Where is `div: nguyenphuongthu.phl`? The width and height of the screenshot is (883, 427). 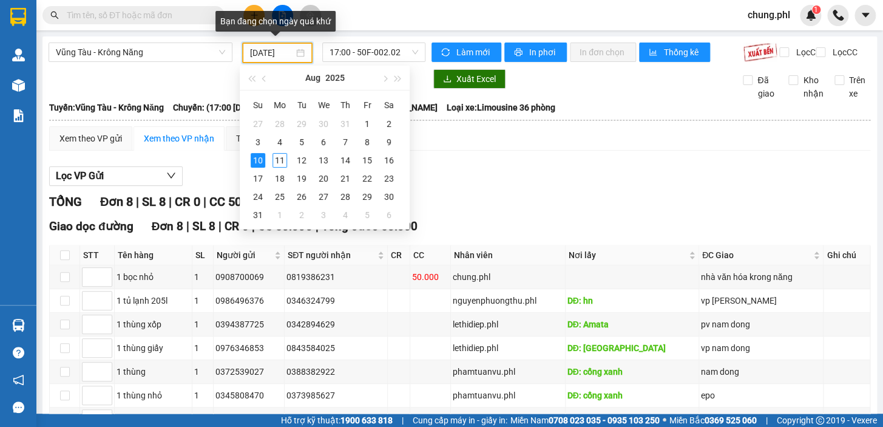
div: nguyenphuongthu.phl is located at coordinates (508, 300).